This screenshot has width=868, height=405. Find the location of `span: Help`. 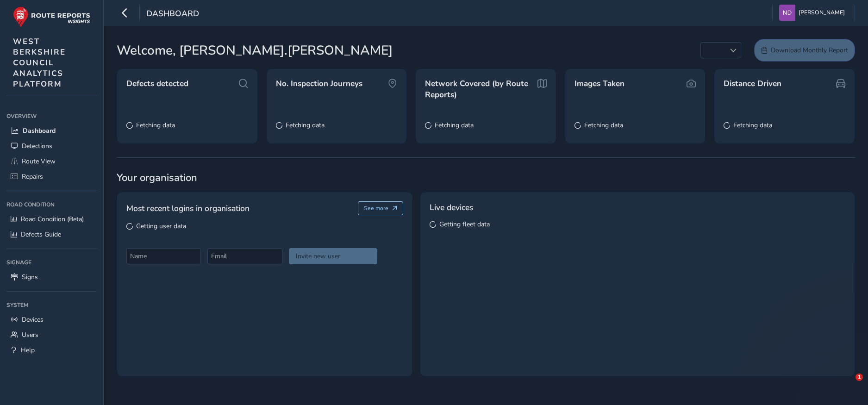

span: Help is located at coordinates (28, 350).